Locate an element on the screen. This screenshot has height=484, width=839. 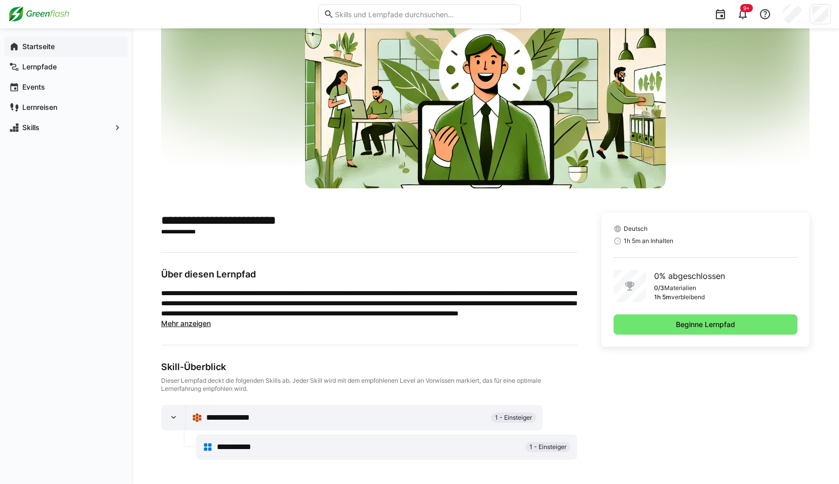
span: Mehr anzeigen is located at coordinates (186, 323).